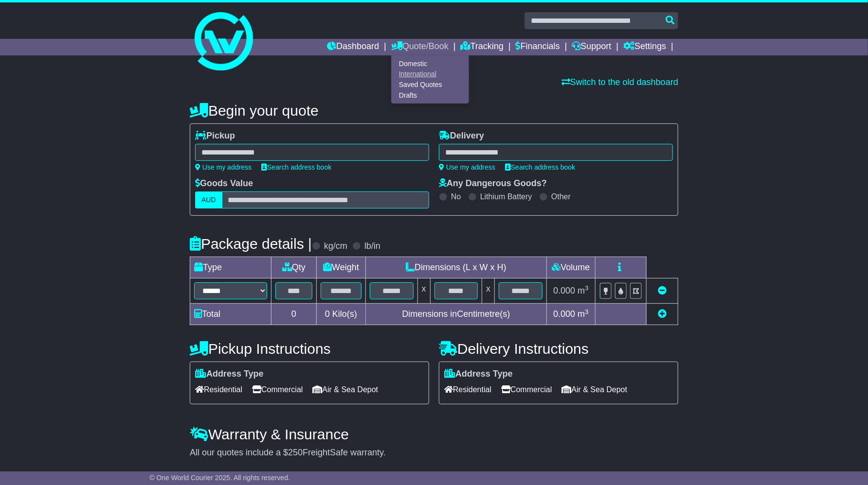  I want to click on label: Any Dangerous Goods?, so click(493, 184).